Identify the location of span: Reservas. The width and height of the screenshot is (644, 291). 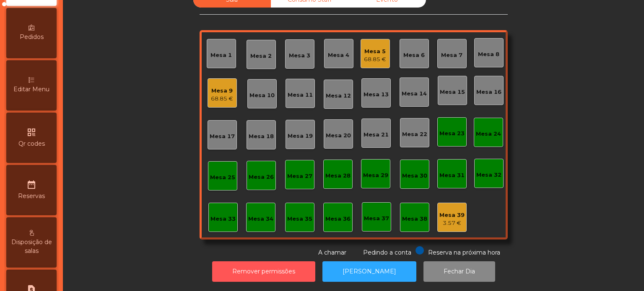
(32, 196).